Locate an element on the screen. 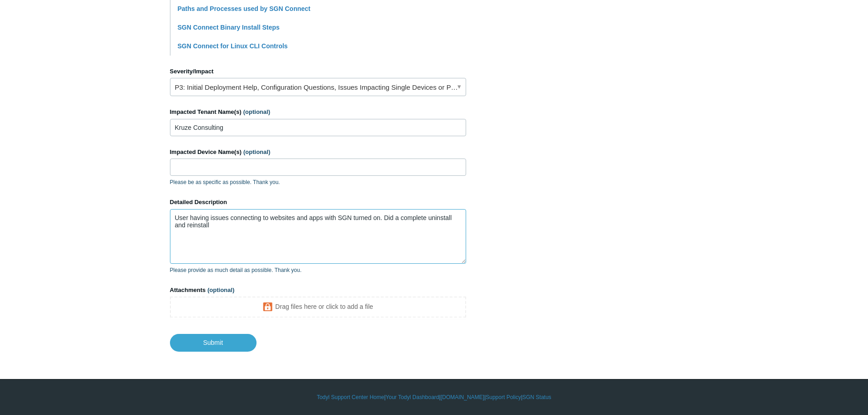  a: SGN Connect Binary Install Steps is located at coordinates (229, 27).